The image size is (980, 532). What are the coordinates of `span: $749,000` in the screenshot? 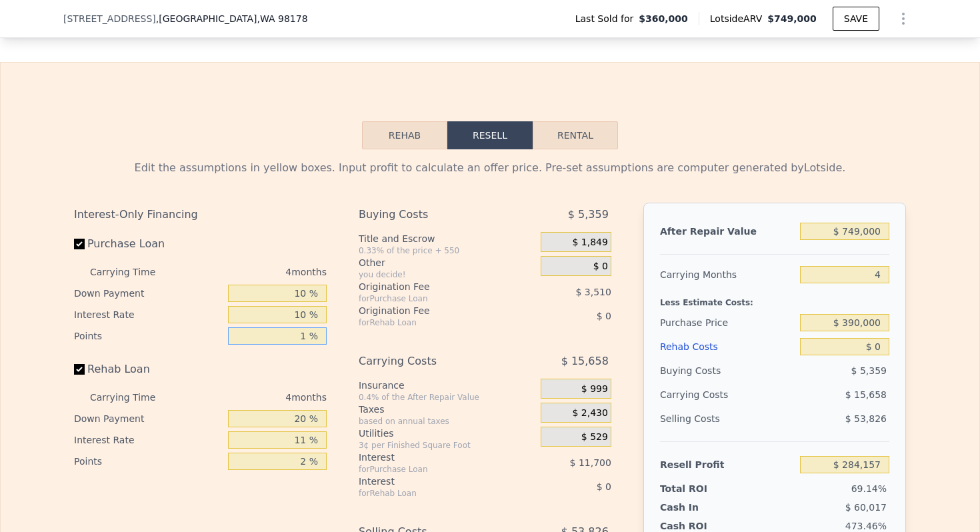 It's located at (792, 19).